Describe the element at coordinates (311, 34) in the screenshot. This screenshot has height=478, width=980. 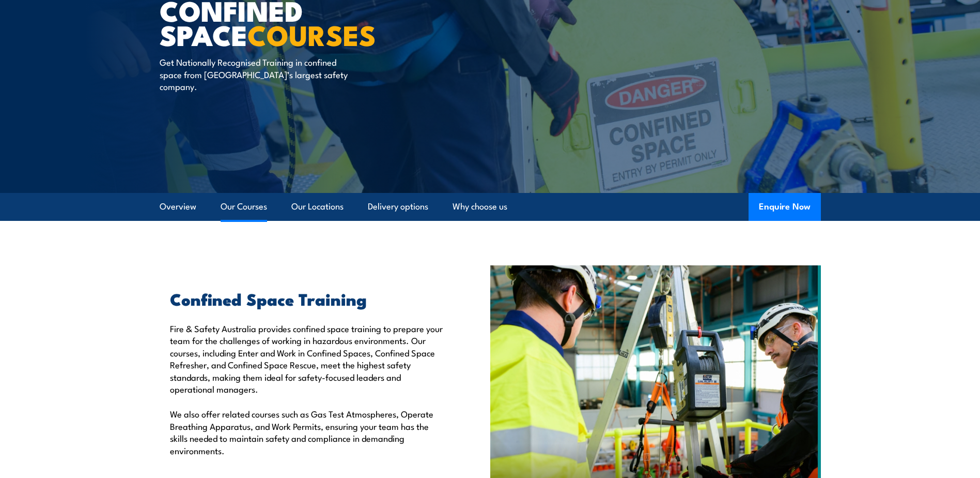
I see `strong: COURSES` at that location.